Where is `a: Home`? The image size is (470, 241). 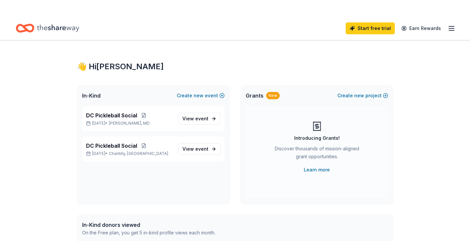
a: Home is located at coordinates (48, 28).